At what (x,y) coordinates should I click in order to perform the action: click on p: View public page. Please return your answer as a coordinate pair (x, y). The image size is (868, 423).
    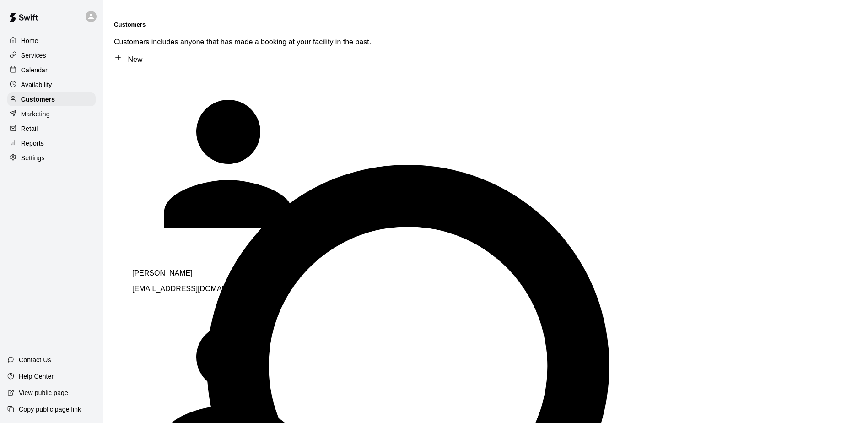
    Looking at the image, I should click on (44, 393).